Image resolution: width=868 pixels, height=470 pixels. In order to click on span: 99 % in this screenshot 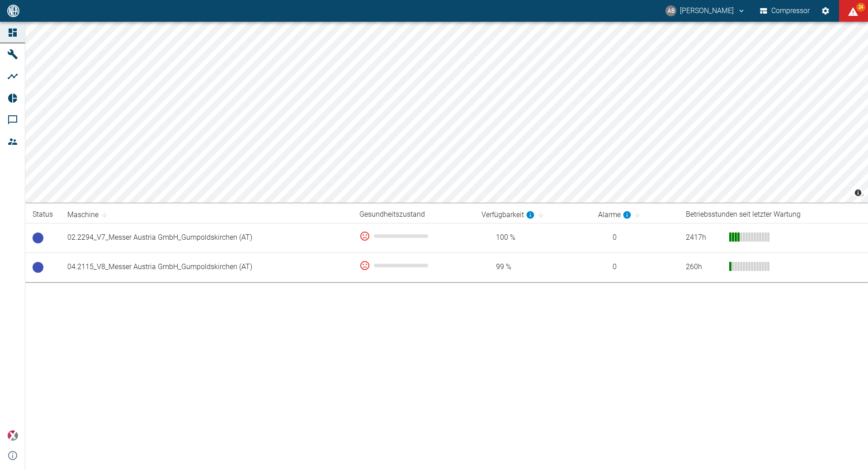, I will do `click(533, 267)`.